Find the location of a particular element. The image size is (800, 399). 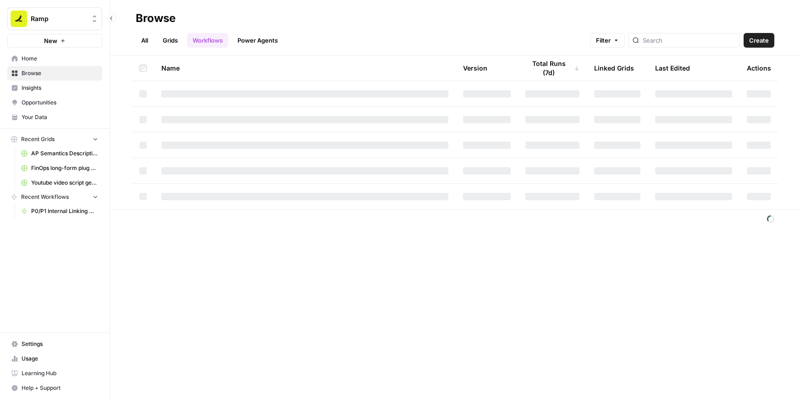

span: Opportunities is located at coordinates (60, 103).